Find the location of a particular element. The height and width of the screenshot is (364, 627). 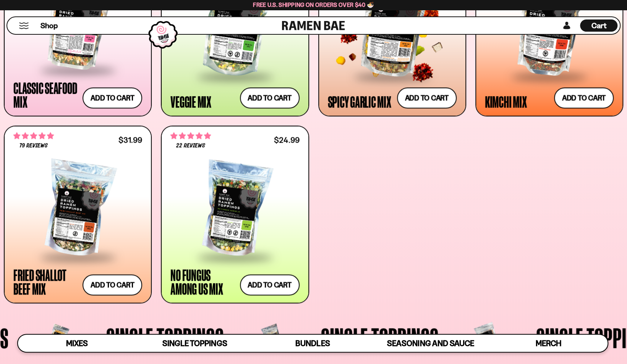

a: Merch is located at coordinates (548, 343).